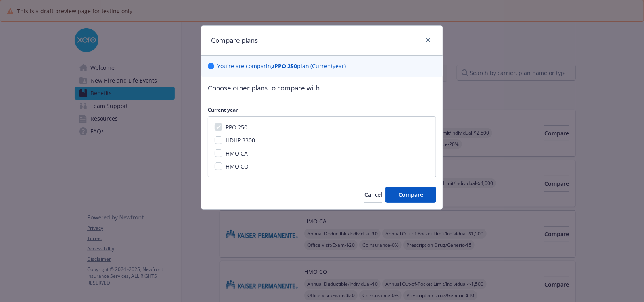 This screenshot has width=644, height=302. What do you see at coordinates (237, 166) in the screenshot?
I see `span: HMO CO` at bounding box center [237, 166].